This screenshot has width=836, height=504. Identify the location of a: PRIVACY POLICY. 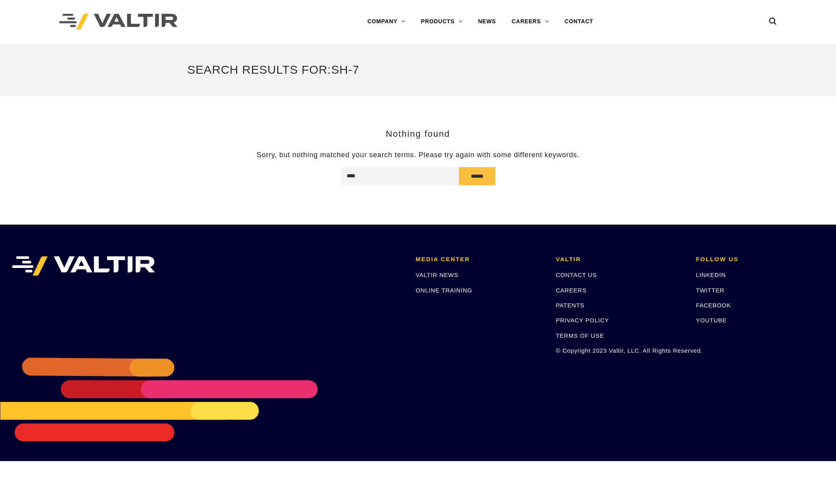
(582, 320).